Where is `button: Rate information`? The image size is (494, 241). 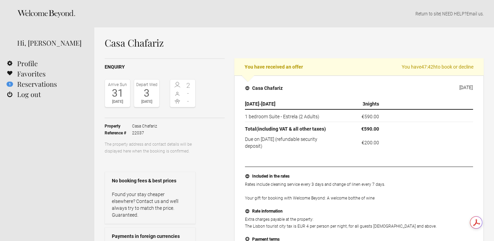
button: Rate information is located at coordinates (359, 212).